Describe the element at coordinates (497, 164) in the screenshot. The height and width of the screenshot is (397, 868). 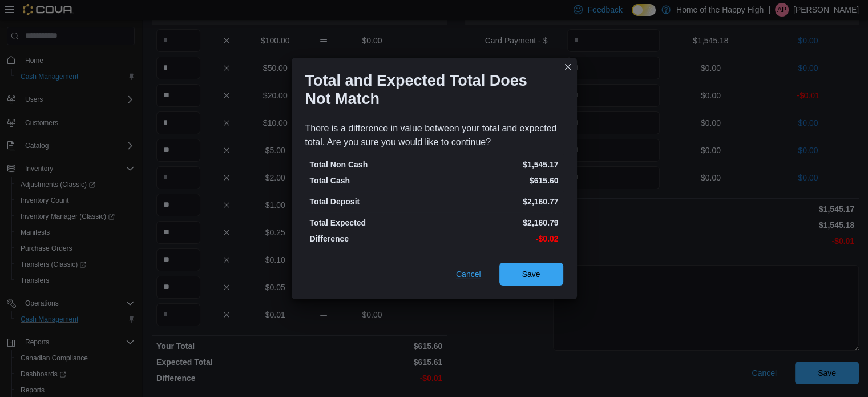
I see `p: $1,545.17` at that location.